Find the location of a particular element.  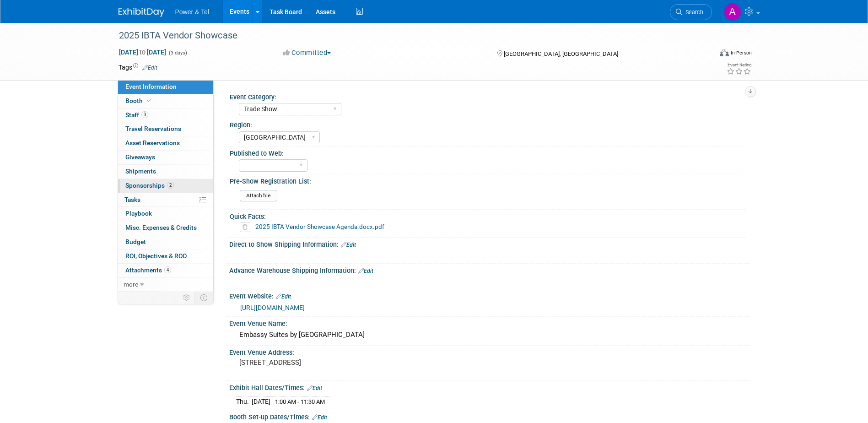

a: Budget is located at coordinates (166, 242).